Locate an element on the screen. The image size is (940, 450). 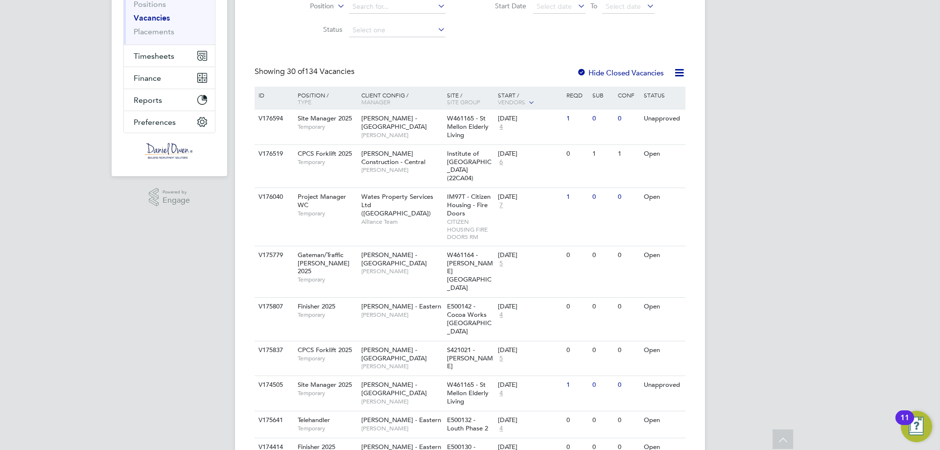
span: Preferences is located at coordinates (155, 122).